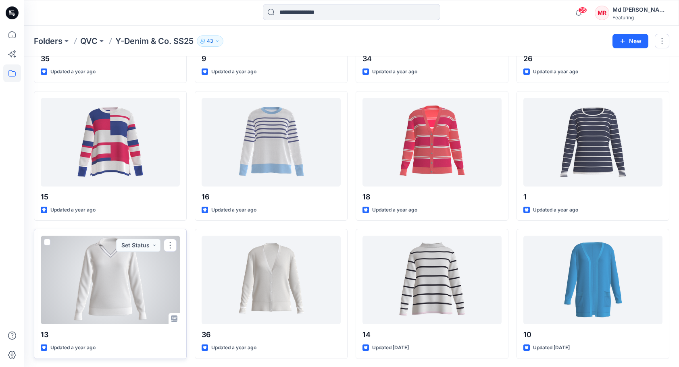  Describe the element at coordinates (593, 280) in the screenshot. I see `a: 10` at that location.